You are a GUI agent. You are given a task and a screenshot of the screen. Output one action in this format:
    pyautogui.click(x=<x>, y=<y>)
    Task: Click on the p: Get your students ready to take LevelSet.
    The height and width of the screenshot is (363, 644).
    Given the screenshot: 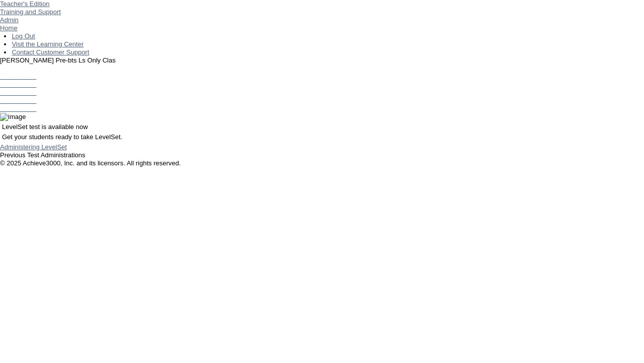 What is the action you would take?
    pyautogui.click(x=322, y=137)
    